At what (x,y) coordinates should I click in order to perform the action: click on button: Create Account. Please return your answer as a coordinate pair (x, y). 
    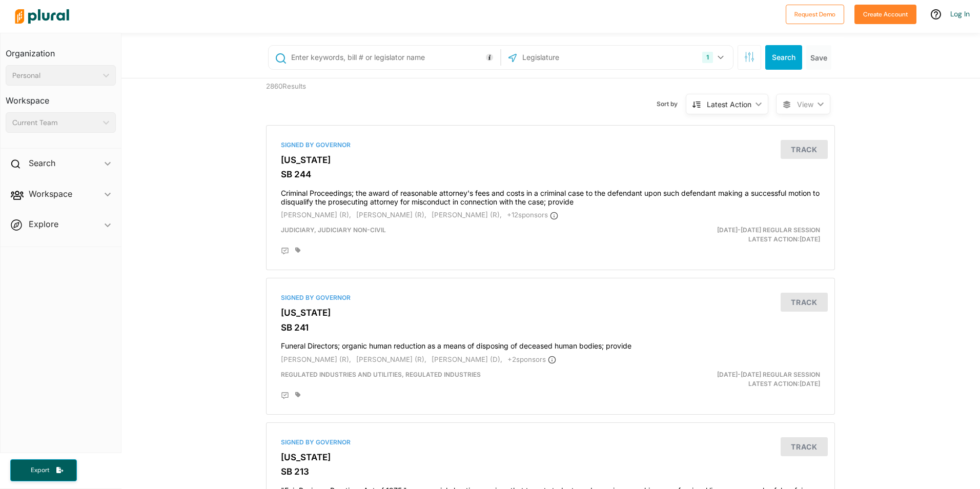
    Looking at the image, I should click on (885, 14).